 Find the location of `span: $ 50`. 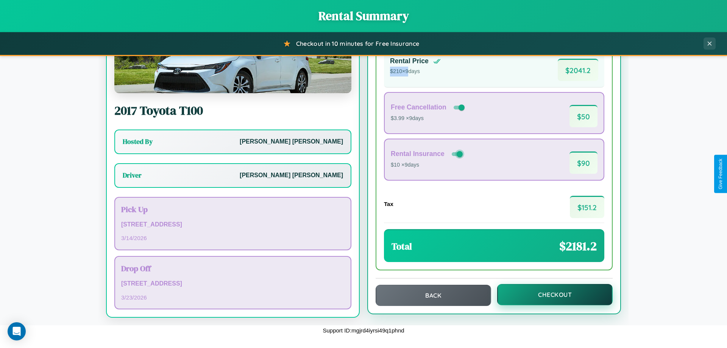

span: $ 50 is located at coordinates (584, 116).